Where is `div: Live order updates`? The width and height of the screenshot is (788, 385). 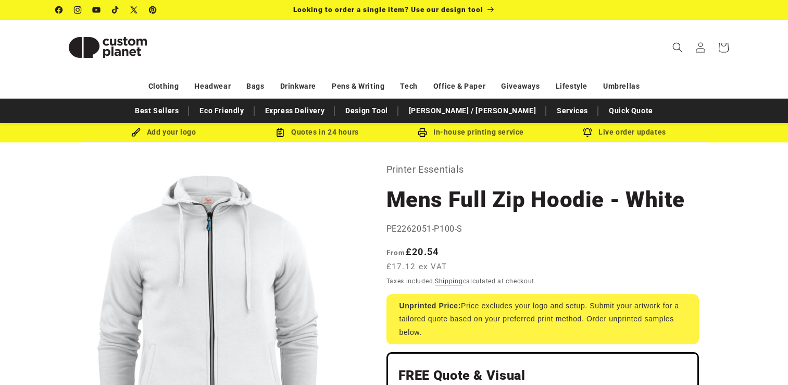 div: Live order updates is located at coordinates (625, 132).